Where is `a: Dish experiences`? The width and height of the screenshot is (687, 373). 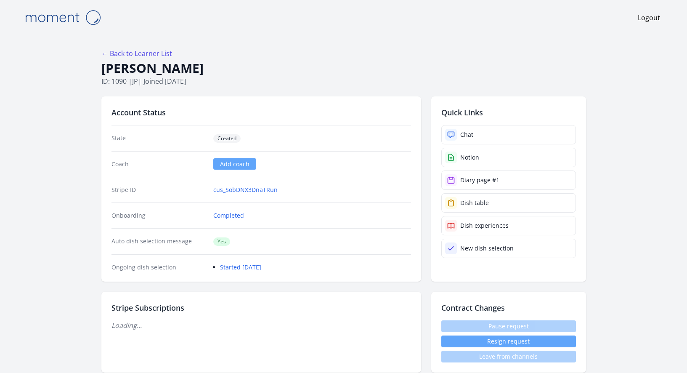 a: Dish experiences is located at coordinates (509, 226).